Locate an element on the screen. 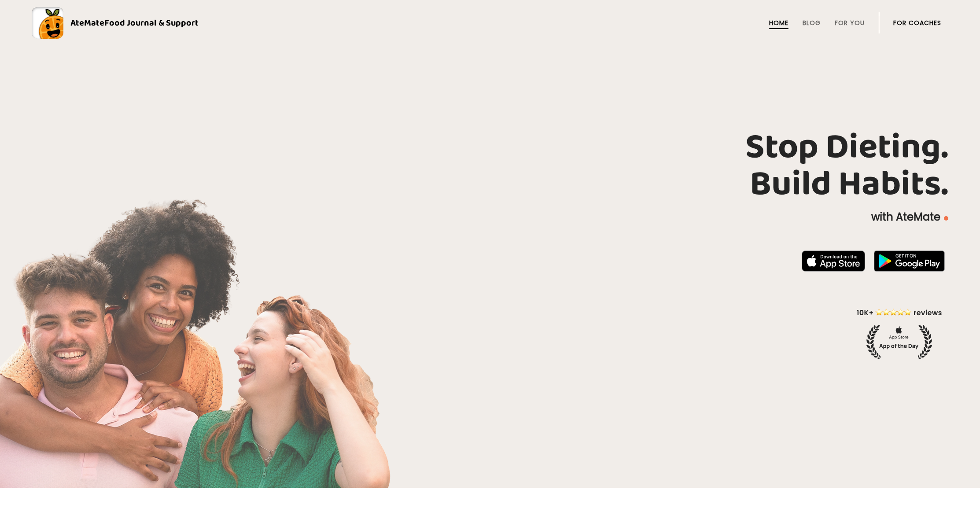 This screenshot has width=980, height=508. a: Home is located at coordinates (779, 23).